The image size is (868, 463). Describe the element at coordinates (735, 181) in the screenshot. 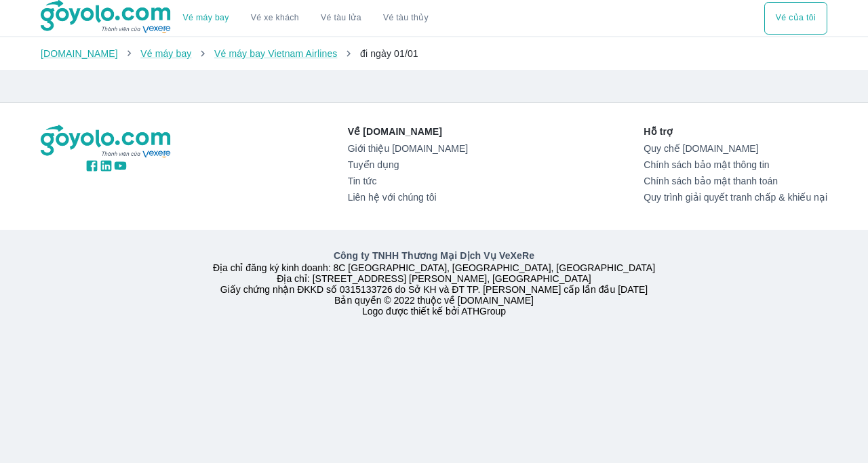

I see `a: Chính sách bảo mật thanh toán` at that location.